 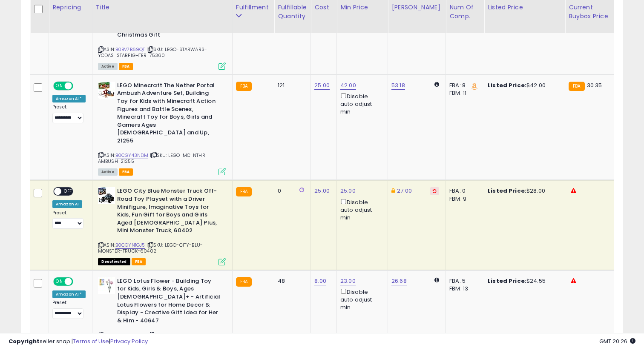 I want to click on div: Repricing, so click(x=71, y=7).